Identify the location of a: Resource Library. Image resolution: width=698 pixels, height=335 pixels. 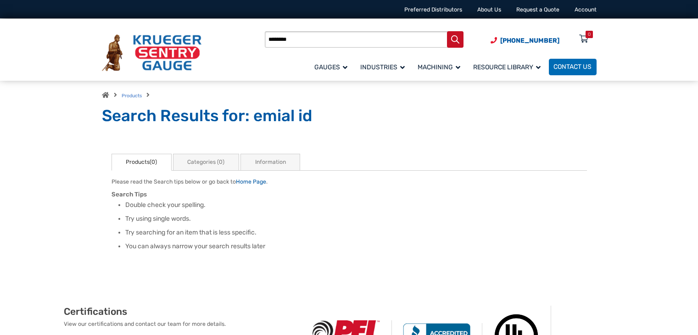
(509, 67).